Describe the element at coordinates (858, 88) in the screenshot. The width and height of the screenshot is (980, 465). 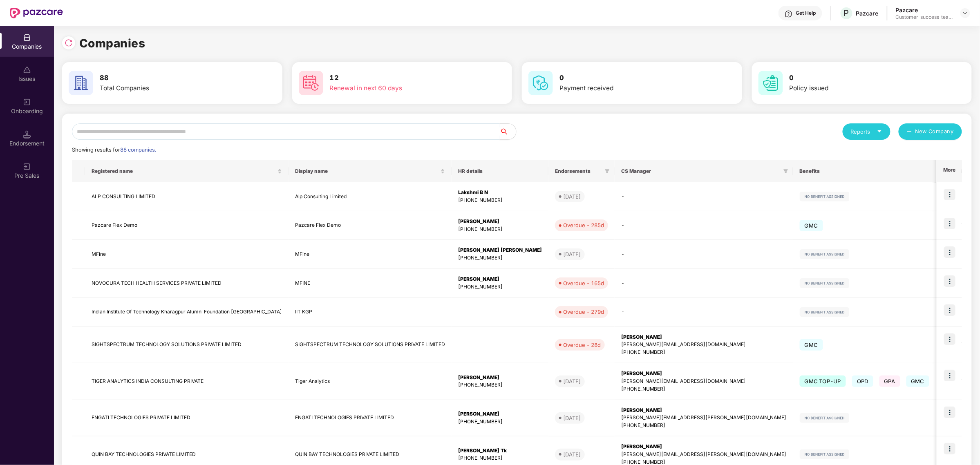
I see `div: Policy issued` at that location.